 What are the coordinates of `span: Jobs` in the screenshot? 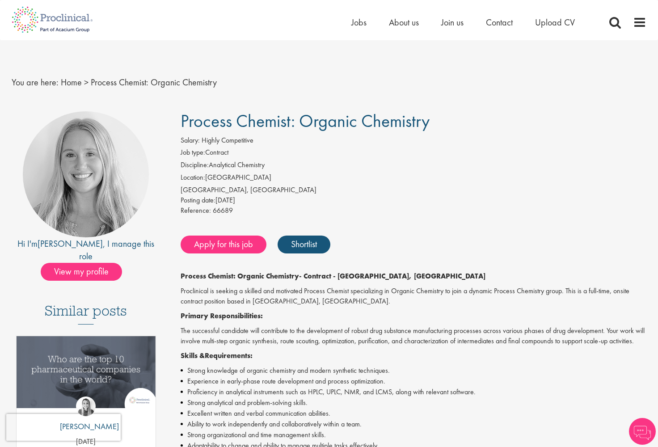 It's located at (359, 22).